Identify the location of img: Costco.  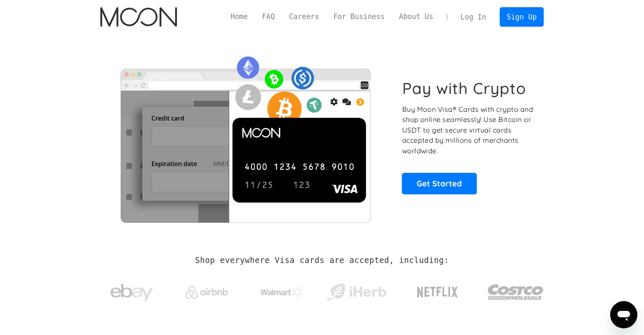
(515, 292).